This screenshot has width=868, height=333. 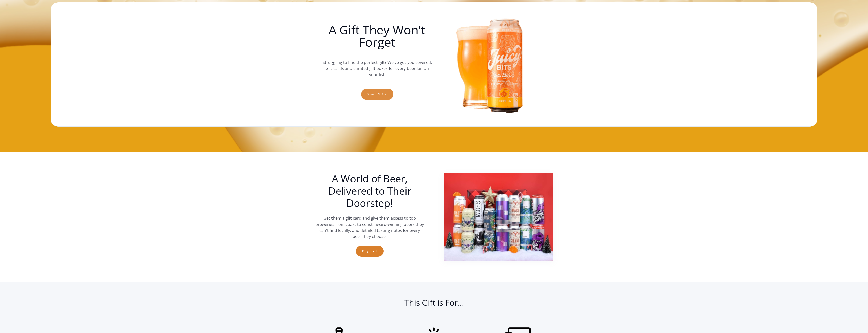 What do you see at coordinates (370, 251) in the screenshot?
I see `a: Buy Gift` at bounding box center [370, 251].